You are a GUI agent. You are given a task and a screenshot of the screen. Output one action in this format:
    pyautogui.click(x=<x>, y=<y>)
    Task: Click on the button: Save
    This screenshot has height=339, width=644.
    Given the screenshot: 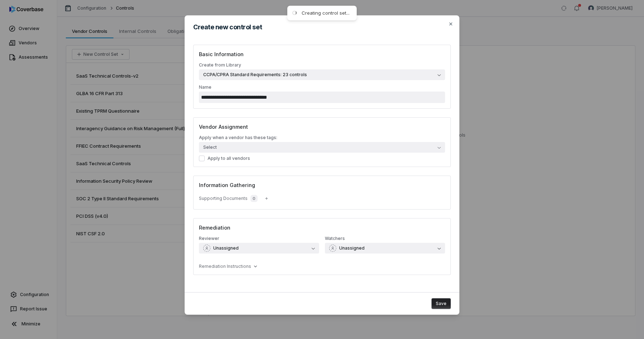 What is the action you would take?
    pyautogui.click(x=441, y=303)
    